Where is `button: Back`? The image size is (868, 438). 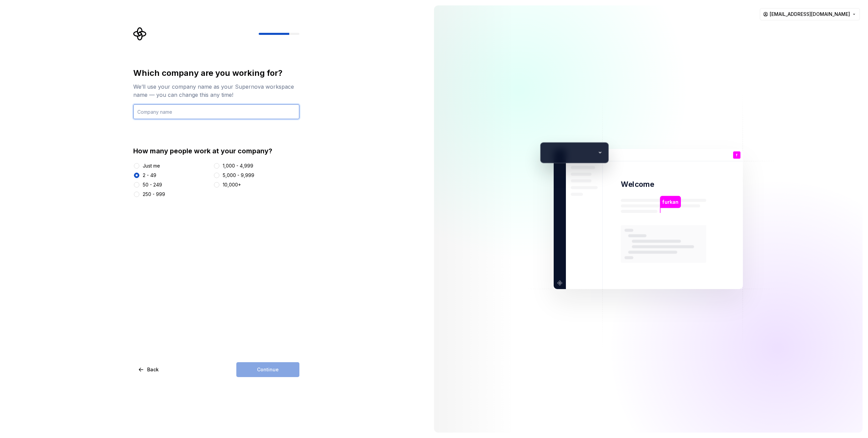 button: Back is located at coordinates (149, 370).